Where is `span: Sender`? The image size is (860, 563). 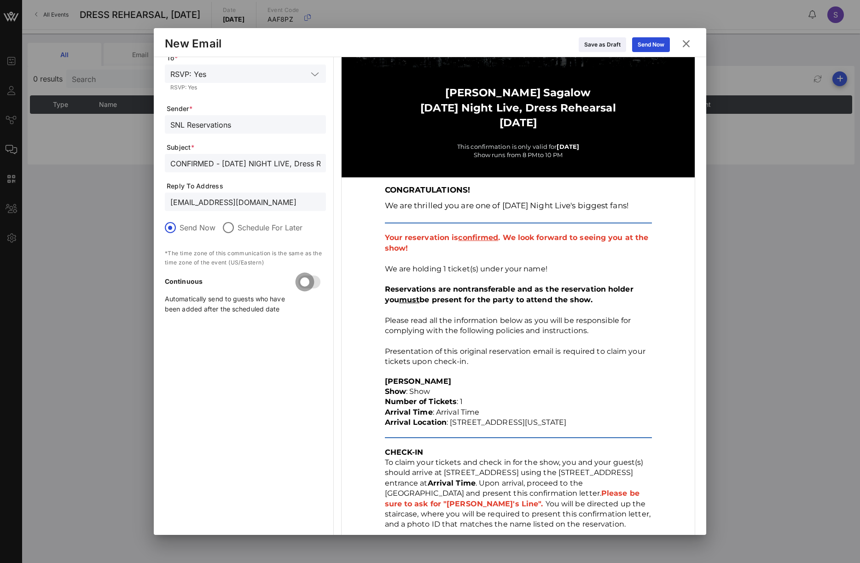
span: Sender is located at coordinates (246, 109).